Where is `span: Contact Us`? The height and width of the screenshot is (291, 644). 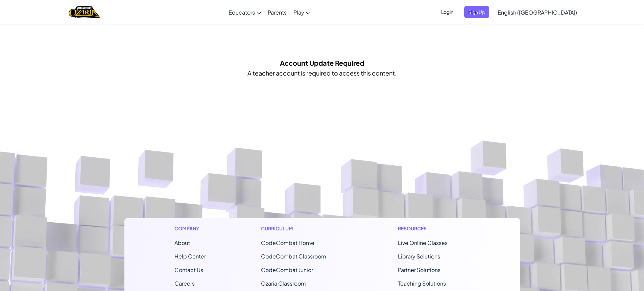 span: Contact Us is located at coordinates (189, 270).